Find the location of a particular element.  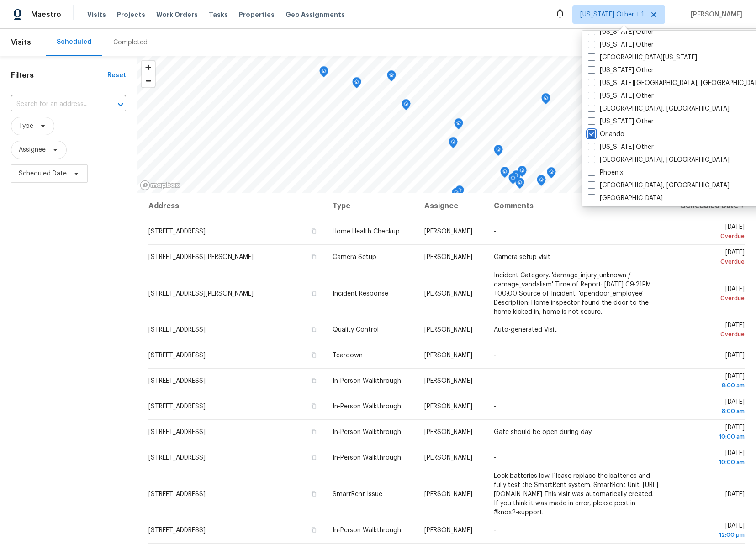

span: Incident Response is located at coordinates (360, 294).